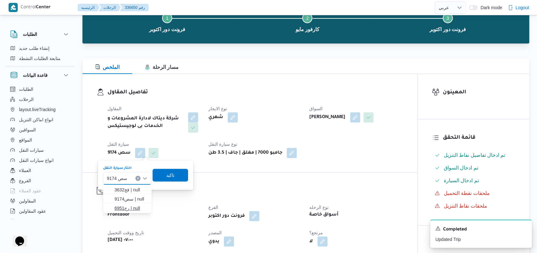  Describe the element at coordinates (117, 178) in the screenshot. I see `span: سص 9174` at that location.